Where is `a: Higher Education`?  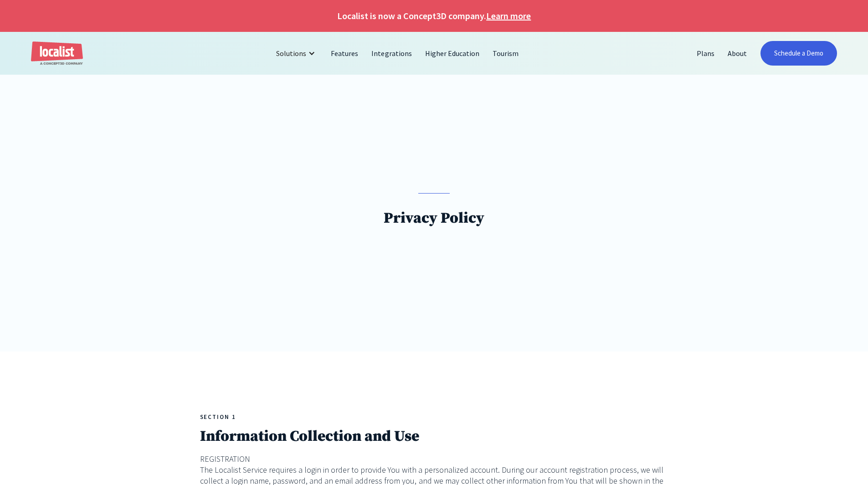 a: Higher Education is located at coordinates (452, 54).